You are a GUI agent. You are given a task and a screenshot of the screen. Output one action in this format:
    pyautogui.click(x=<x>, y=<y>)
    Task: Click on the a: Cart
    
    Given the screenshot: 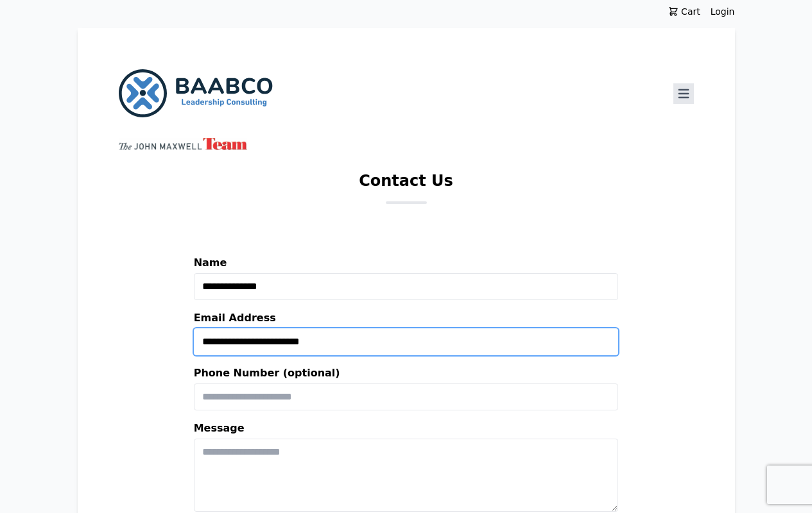 What is the action you would take?
    pyautogui.click(x=685, y=12)
    